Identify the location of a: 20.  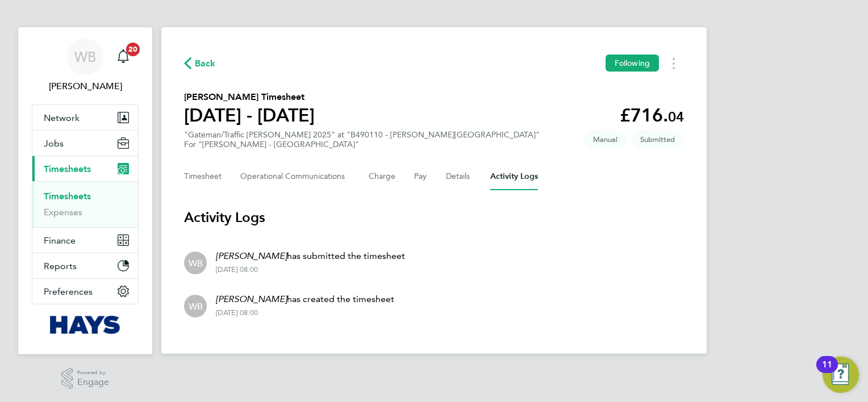
(123, 57).